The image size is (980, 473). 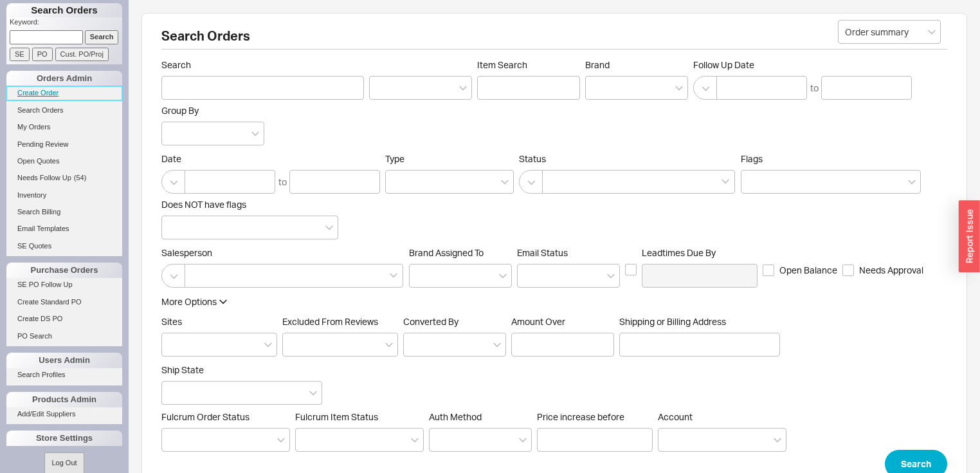 I want to click on span: Needs Approval, so click(x=891, y=271).